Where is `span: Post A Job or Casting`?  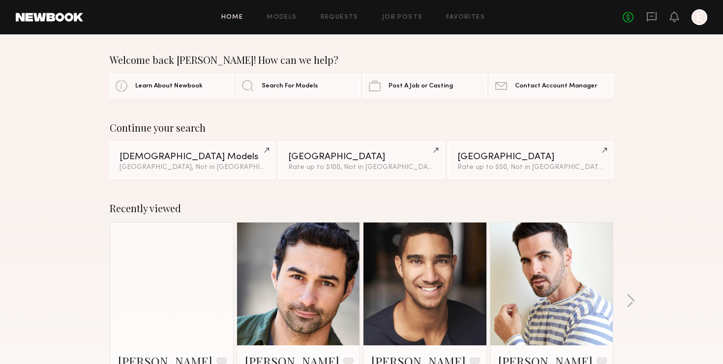
span: Post A Job or Casting is located at coordinates (420, 86).